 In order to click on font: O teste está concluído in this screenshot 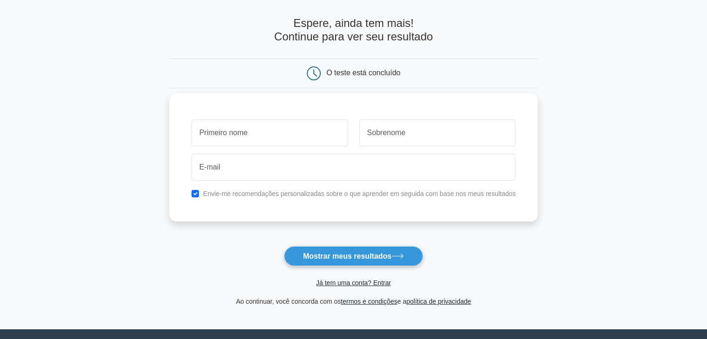, I will do `click(363, 72)`.